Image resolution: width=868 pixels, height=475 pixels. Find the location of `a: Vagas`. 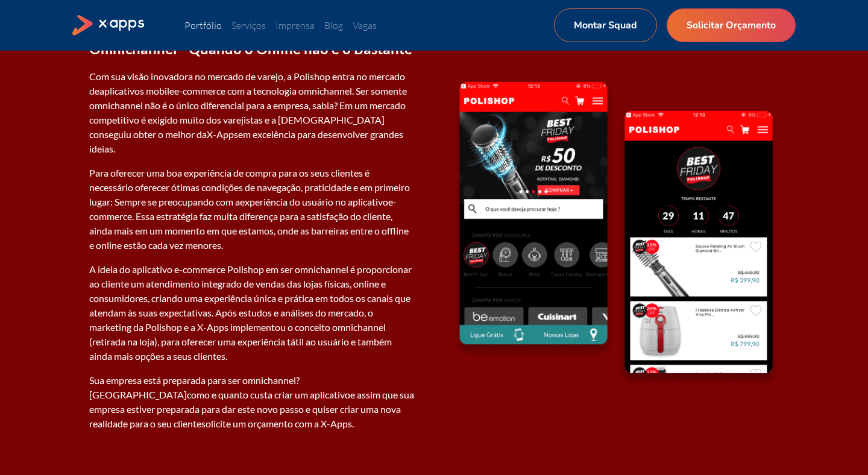

a: Vagas is located at coordinates (365, 26).